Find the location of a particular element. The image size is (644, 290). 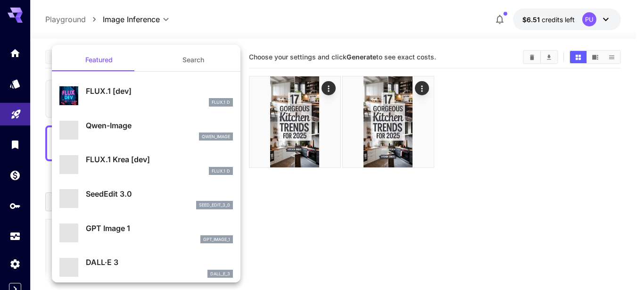

div: FLUX.1 [dev]FLUX.1 D is located at coordinates (146, 96).